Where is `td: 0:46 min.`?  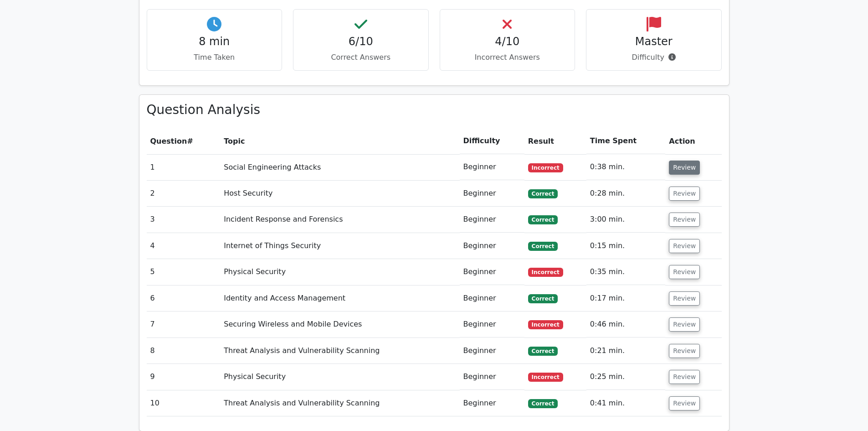
td: 0:46 min. is located at coordinates (626, 324).